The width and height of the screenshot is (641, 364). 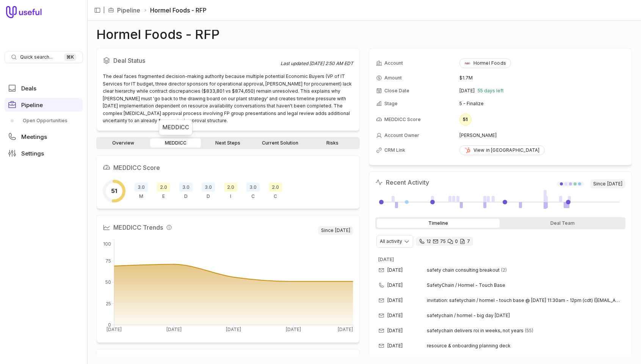 What do you see at coordinates (186, 191) in the screenshot?
I see `div: Decision Criteria` at bounding box center [186, 191].